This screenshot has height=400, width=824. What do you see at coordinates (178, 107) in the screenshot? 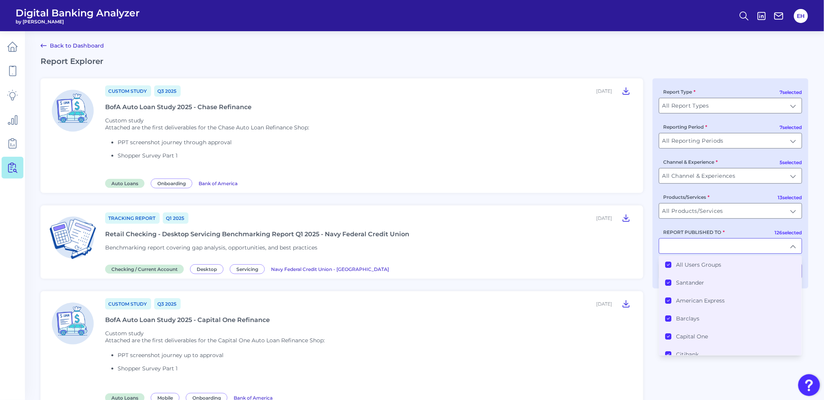
I see `div: BofA Auto Loan Study 2025 - Chase Refinance` at bounding box center [178, 107].